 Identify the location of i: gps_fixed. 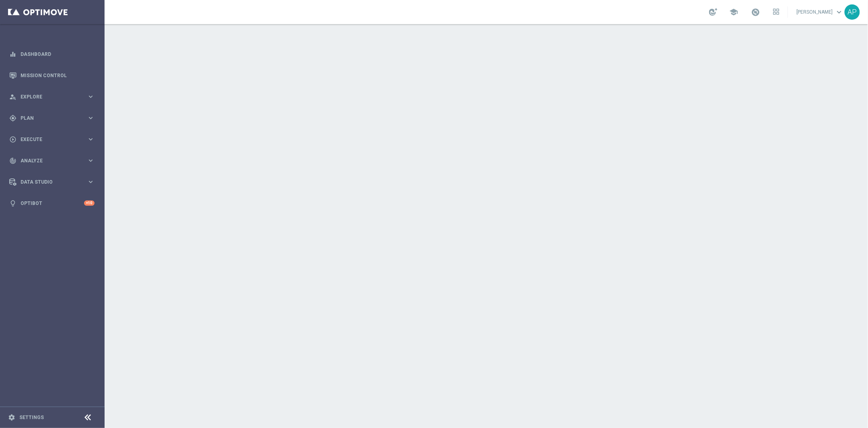
(13, 118).